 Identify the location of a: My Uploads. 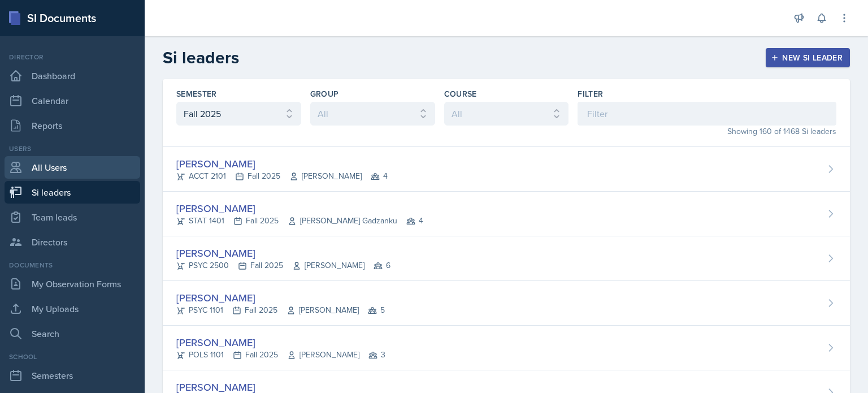
(72, 309).